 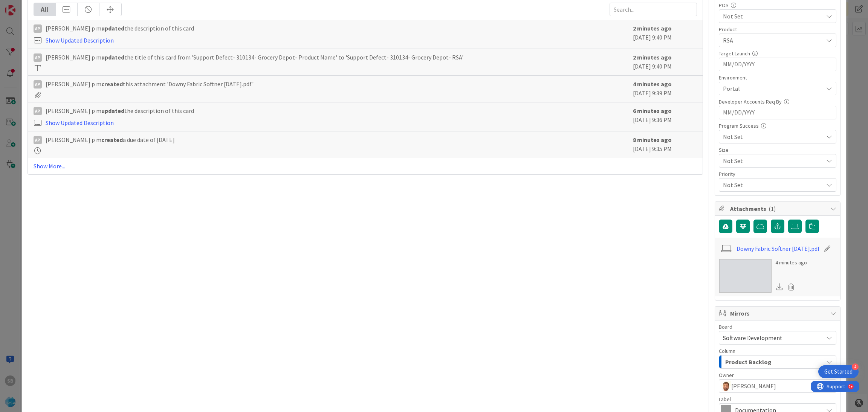 What do you see at coordinates (855, 367) in the screenshot?
I see `div: 4` at bounding box center [855, 367].